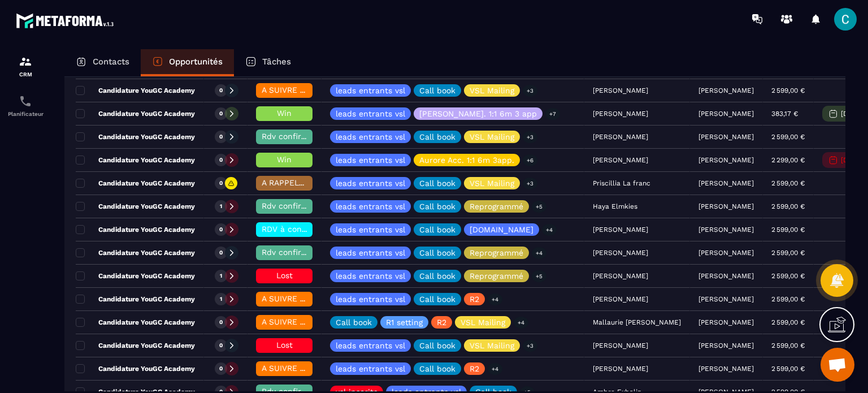 The width and height of the screenshot is (868, 393). What do you see at coordinates (67, 20) in the screenshot?
I see `img: logo` at bounding box center [67, 20].